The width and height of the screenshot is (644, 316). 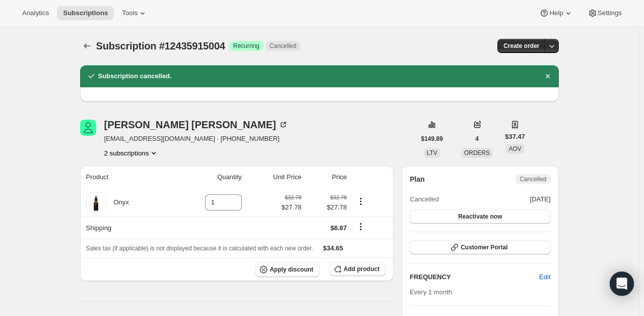 What do you see at coordinates (135, 76) in the screenshot?
I see `h2: Subscription cancelled.` at bounding box center [135, 76].